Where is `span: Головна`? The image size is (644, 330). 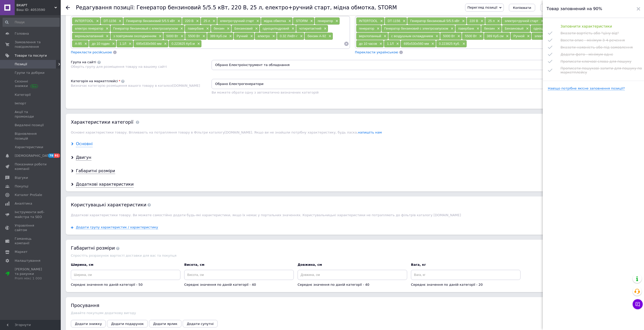 span: Головна is located at coordinates (22, 34).